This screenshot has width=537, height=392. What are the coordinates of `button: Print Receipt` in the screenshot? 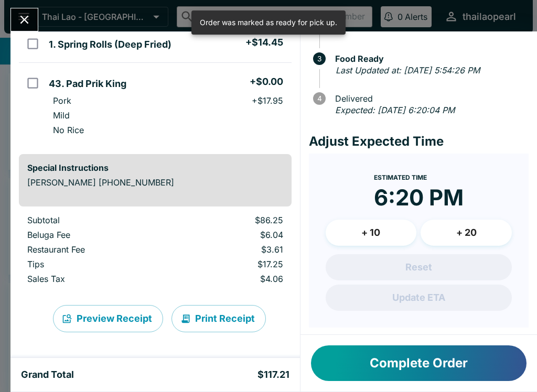 It's located at (219, 319).